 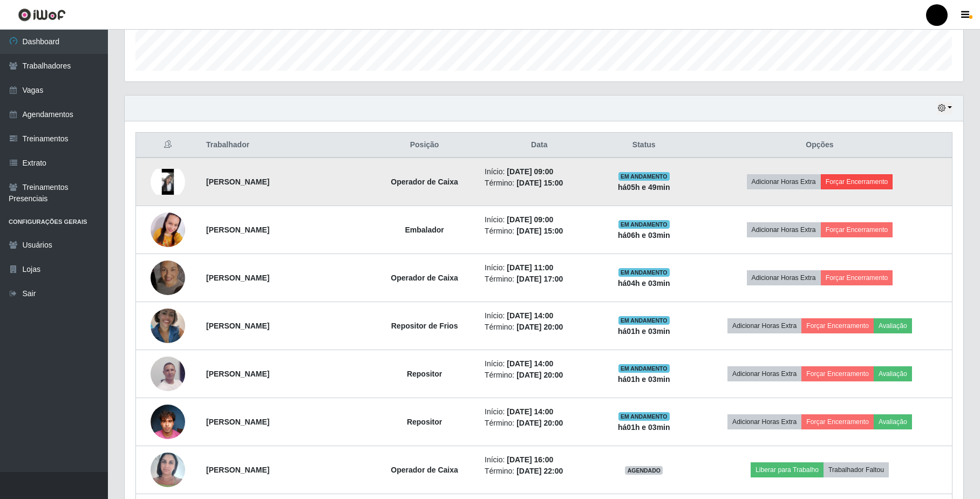 I want to click on th: Data, so click(x=539, y=145).